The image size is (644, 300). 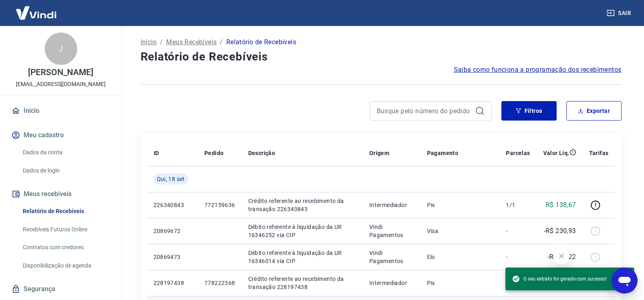 What do you see at coordinates (66, 248) in the screenshot?
I see `a: Contratos com credores` at bounding box center [66, 248].